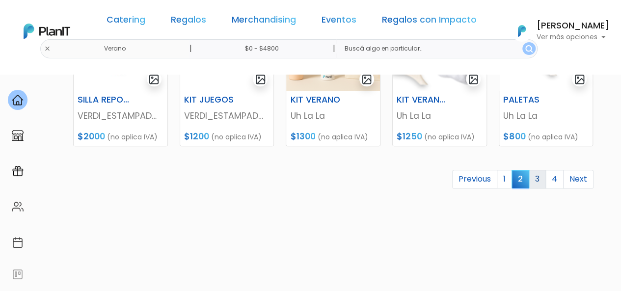 This screenshot has height=291, width=621. Describe the element at coordinates (554, 179) in the screenshot. I see `a: 4` at that location.